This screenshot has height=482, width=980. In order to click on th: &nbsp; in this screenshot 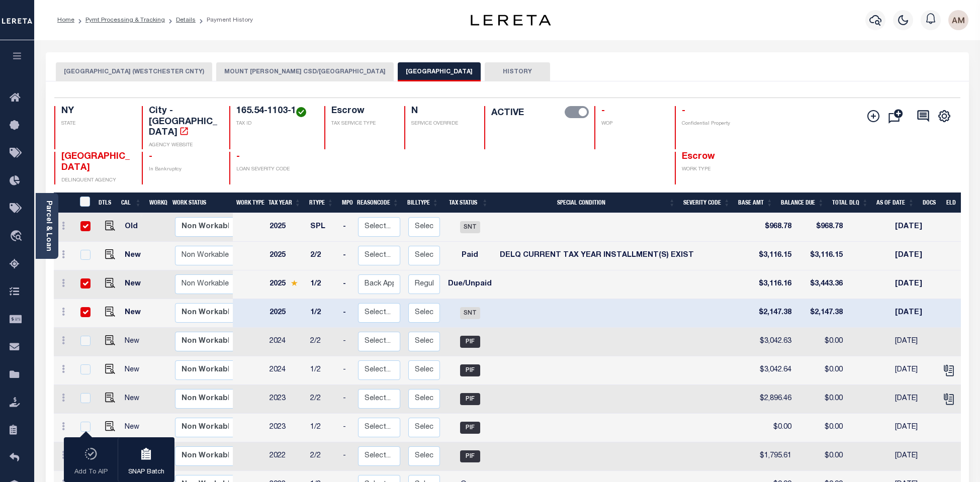, I will do `click(84, 203)`.